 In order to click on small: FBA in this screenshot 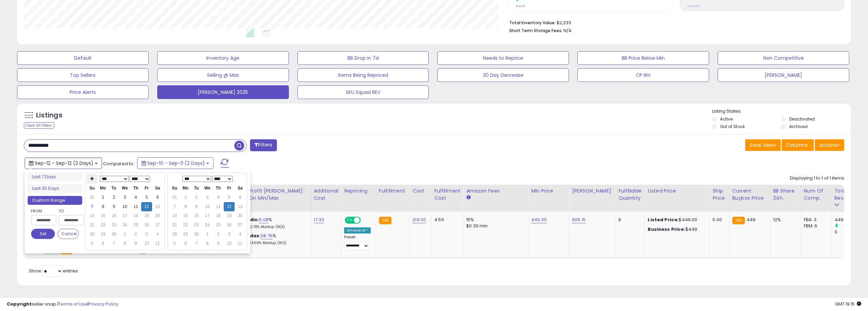, I will do `click(739, 221)`.